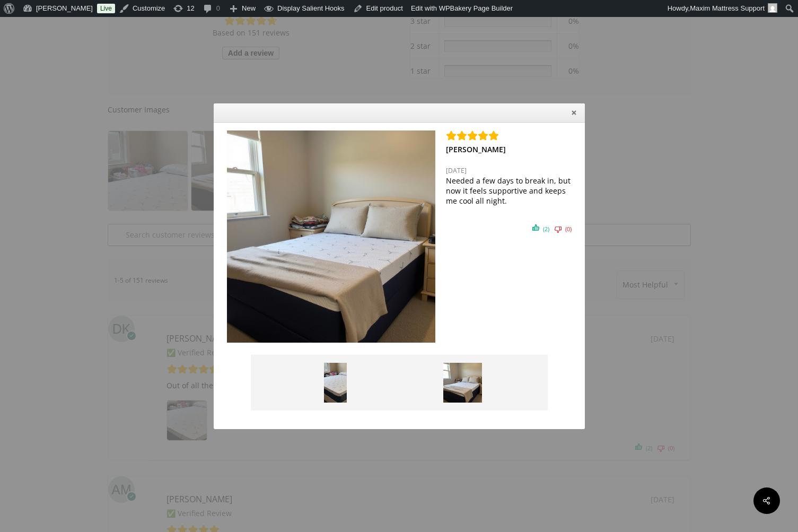  What do you see at coordinates (508, 196) in the screenshot?
I see `p: Needed a few days to break in, but now it feels supportive and keeps me cool all night.` at bounding box center [508, 196].